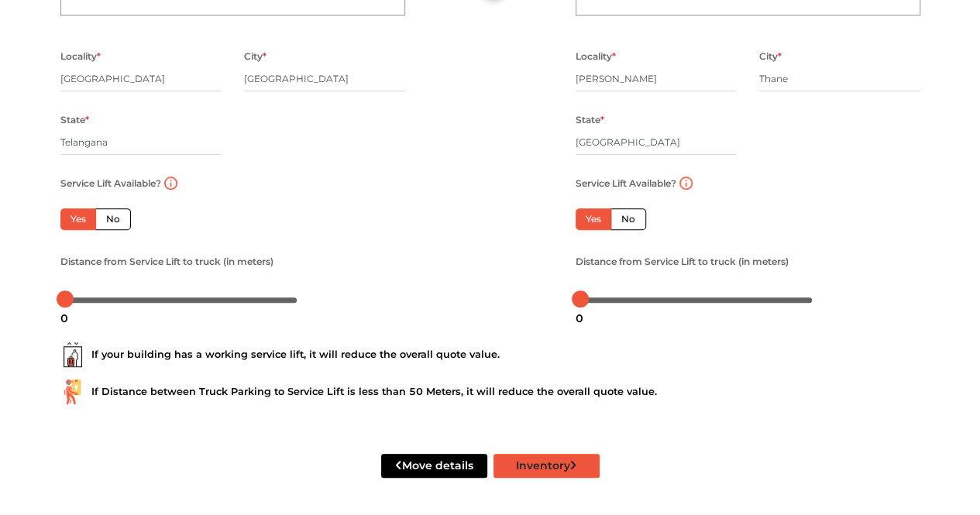 The image size is (980, 515). Describe the element at coordinates (546, 466) in the screenshot. I see `button: Inventory` at that location.